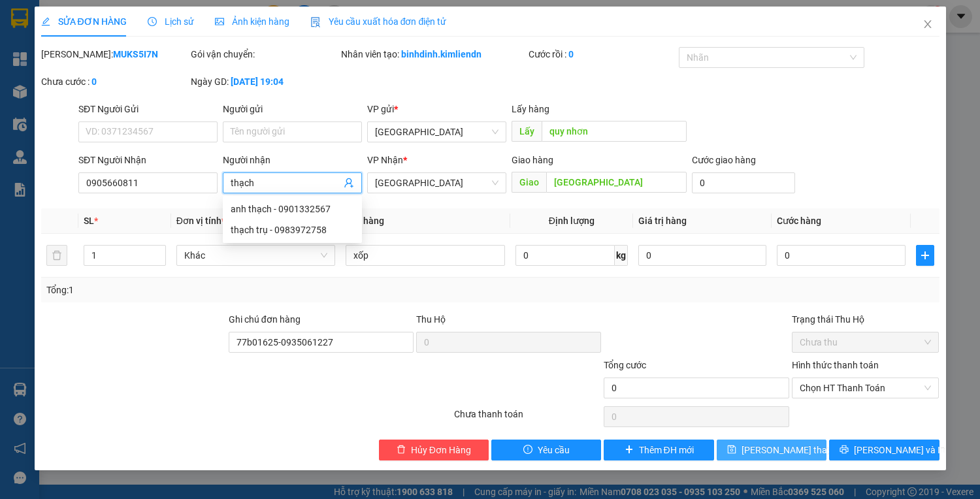 This screenshot has height=499, width=980. Describe the element at coordinates (866, 388) in the screenshot. I see `span: Chọn HT Thanh Toán` at that location.